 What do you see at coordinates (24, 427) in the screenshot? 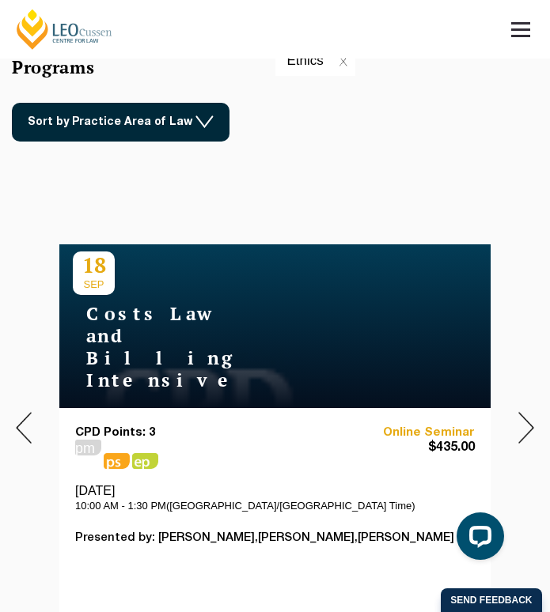
I see `img: Prev` at bounding box center [24, 427].